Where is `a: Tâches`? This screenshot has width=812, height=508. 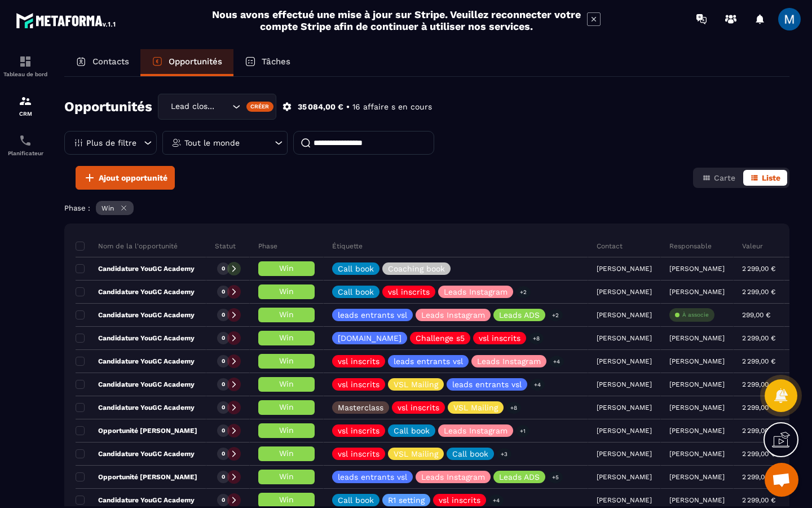 a: Tâches is located at coordinates (268, 63).